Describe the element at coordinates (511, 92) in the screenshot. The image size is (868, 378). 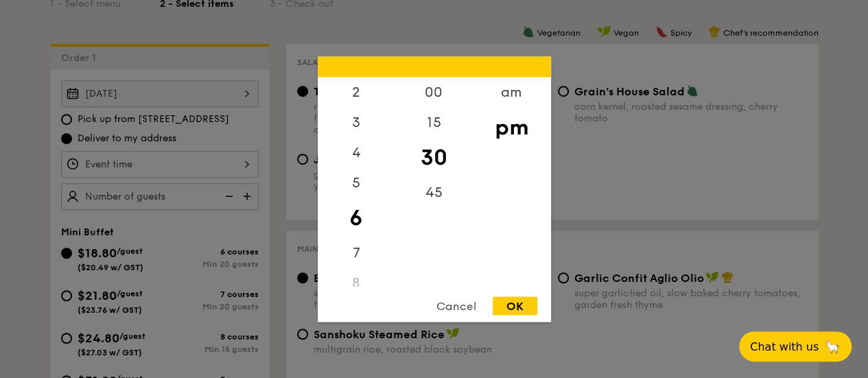
I see `div: am` at that location.